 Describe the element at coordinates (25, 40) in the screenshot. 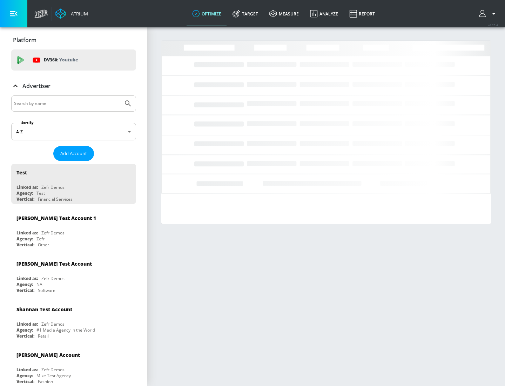

I see `p: Platform` at that location.